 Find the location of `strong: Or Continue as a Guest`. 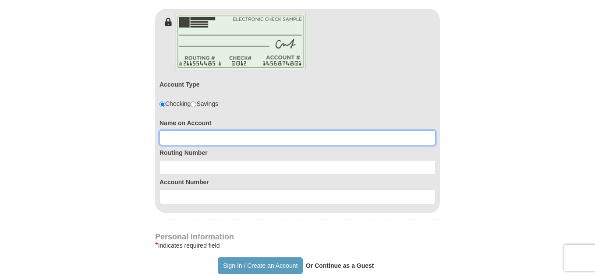

strong: Or Continue as a Guest is located at coordinates (340, 266).